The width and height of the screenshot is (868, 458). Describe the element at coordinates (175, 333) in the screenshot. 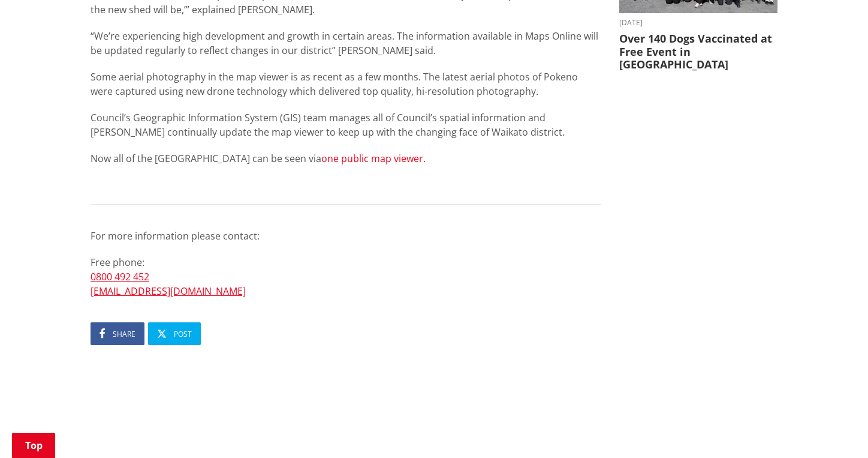

I see `a: Post` at that location.